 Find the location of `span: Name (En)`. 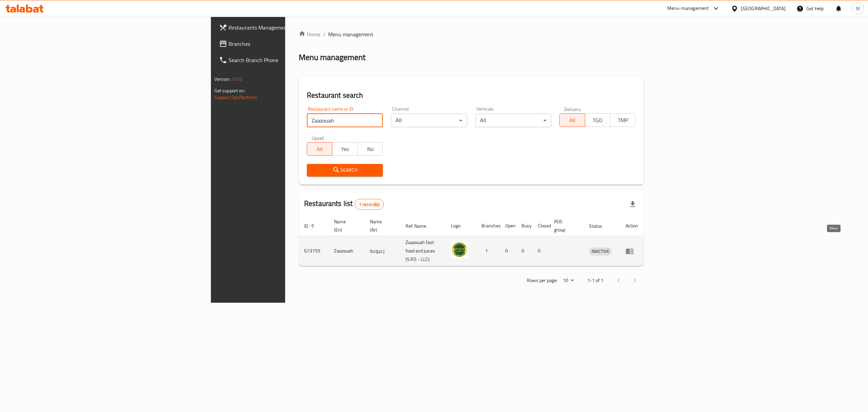

span: Name (En) is located at coordinates (345, 225).